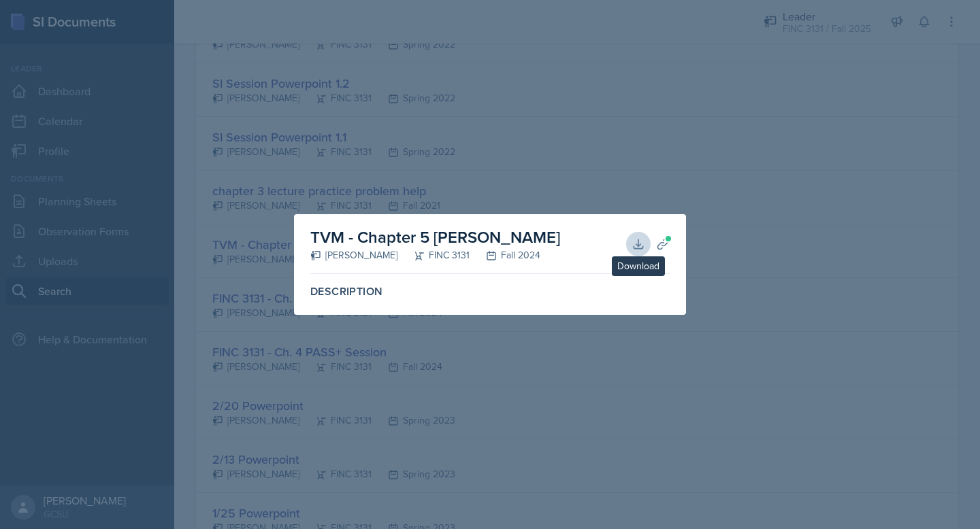 The width and height of the screenshot is (980, 529). I want to click on button: Download, so click(638, 244).